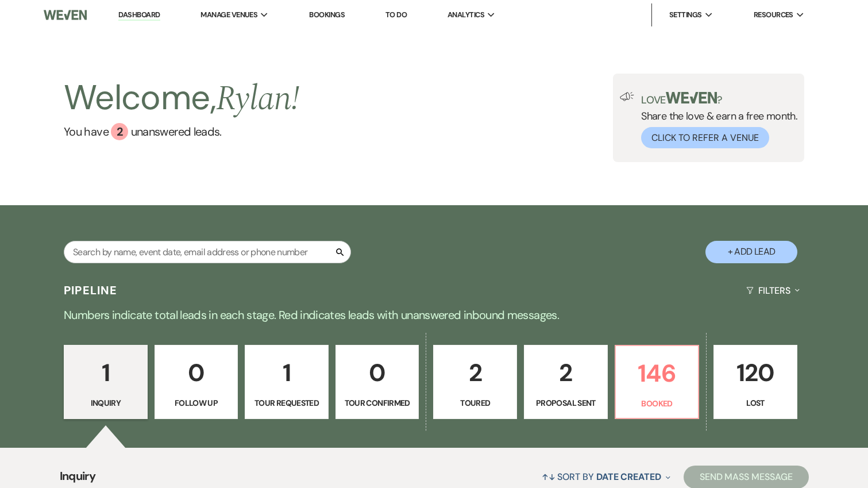 This screenshot has height=488, width=868. I want to click on p: Toured, so click(475, 403).